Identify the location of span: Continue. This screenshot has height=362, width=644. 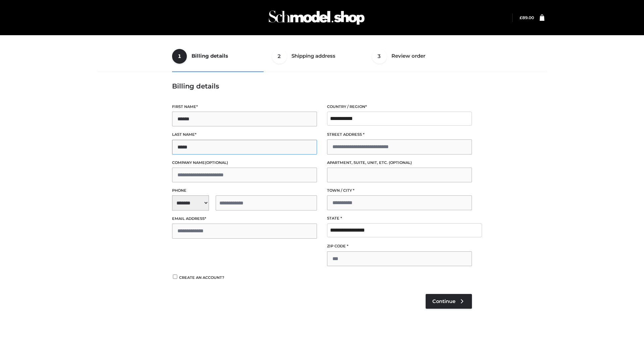
(444, 301).